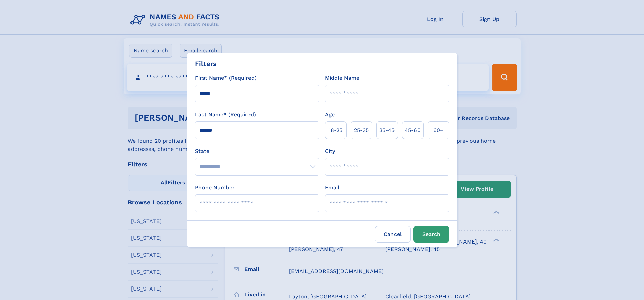 The height and width of the screenshot is (300, 644). What do you see at coordinates (330, 151) in the screenshot?
I see `label: City` at bounding box center [330, 151].